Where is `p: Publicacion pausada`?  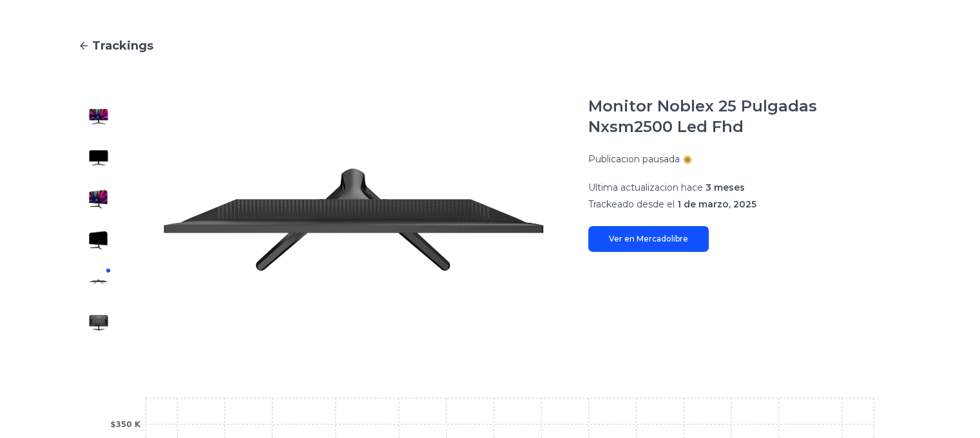 p: Publicacion pausada is located at coordinates (635, 160).